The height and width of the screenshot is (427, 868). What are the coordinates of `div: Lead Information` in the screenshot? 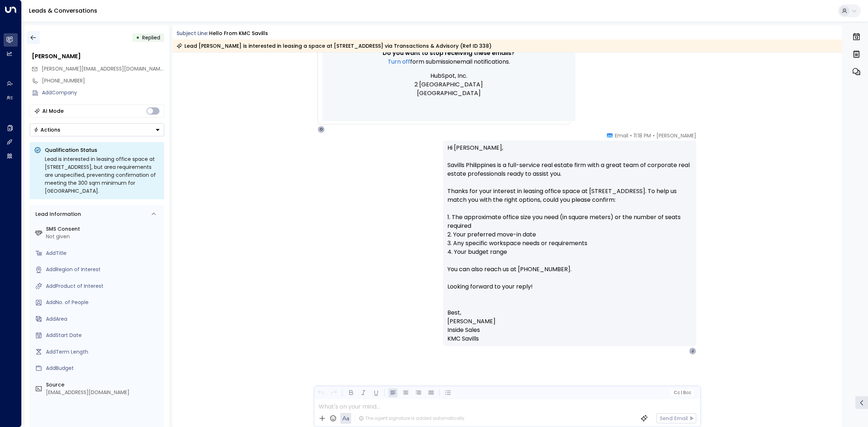 It's located at (57, 214).